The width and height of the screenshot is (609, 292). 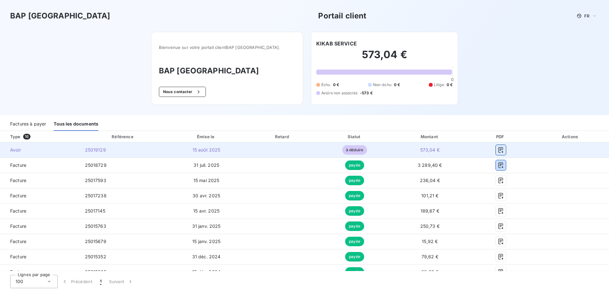 I want to click on div: PDF, so click(x=501, y=136).